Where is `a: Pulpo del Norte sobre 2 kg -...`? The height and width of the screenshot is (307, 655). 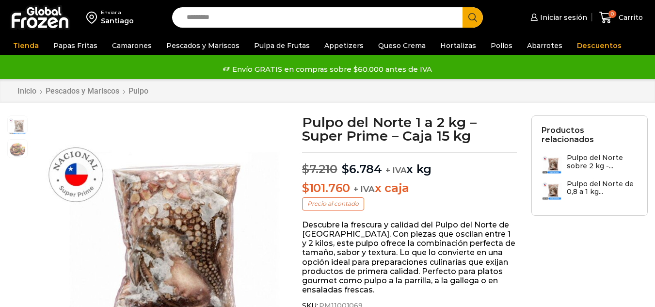 a: Pulpo del Norte sobre 2 kg -... is located at coordinates (589, 164).